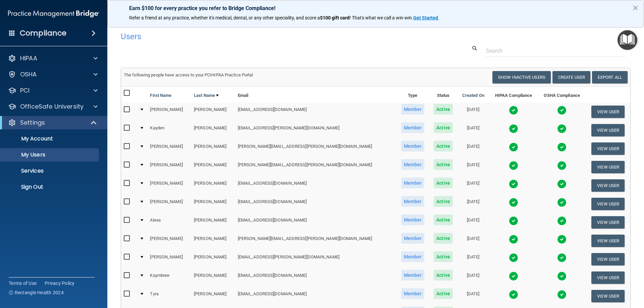 The height and width of the screenshot is (308, 644). Describe the element at coordinates (635, 7) in the screenshot. I see `button: Close` at that location.